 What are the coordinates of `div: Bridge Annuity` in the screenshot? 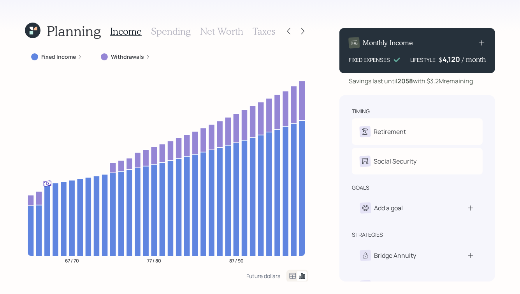 It's located at (395, 255).